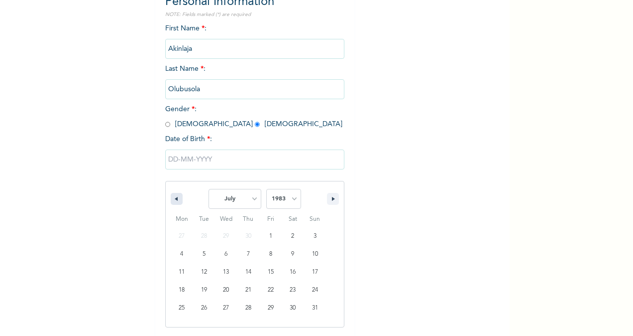 Image resolution: width=633 pixels, height=336 pixels. Describe the element at coordinates (315, 290) in the screenshot. I see `button: 24` at that location.